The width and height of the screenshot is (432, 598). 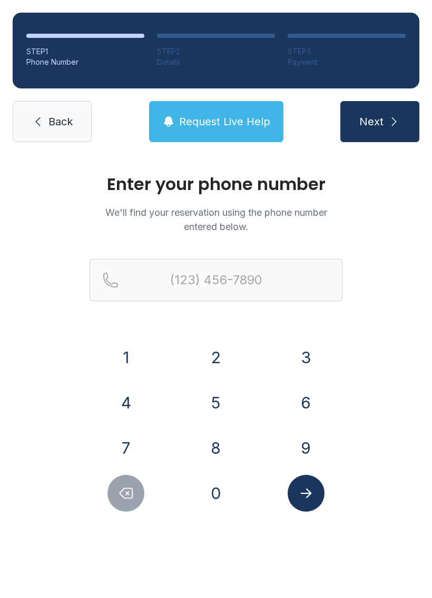 What do you see at coordinates (216, 52) in the screenshot?
I see `div: STEP 2` at bounding box center [216, 52].